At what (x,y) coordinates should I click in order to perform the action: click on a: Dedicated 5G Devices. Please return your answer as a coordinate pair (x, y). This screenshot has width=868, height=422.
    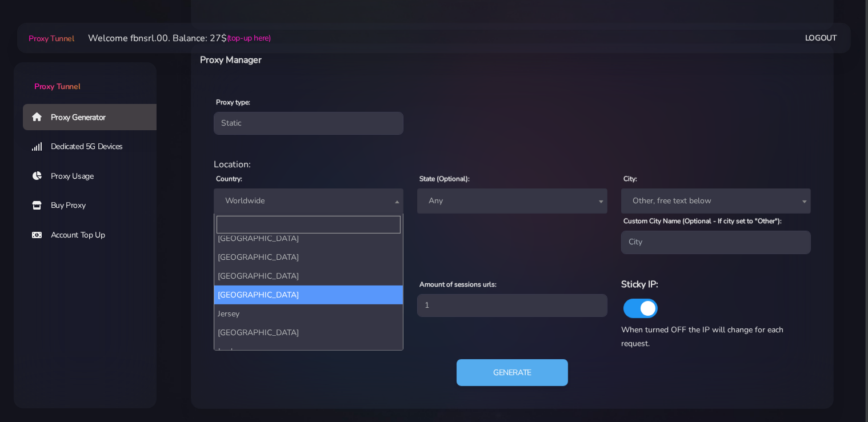
    Looking at the image, I should click on (94, 147).